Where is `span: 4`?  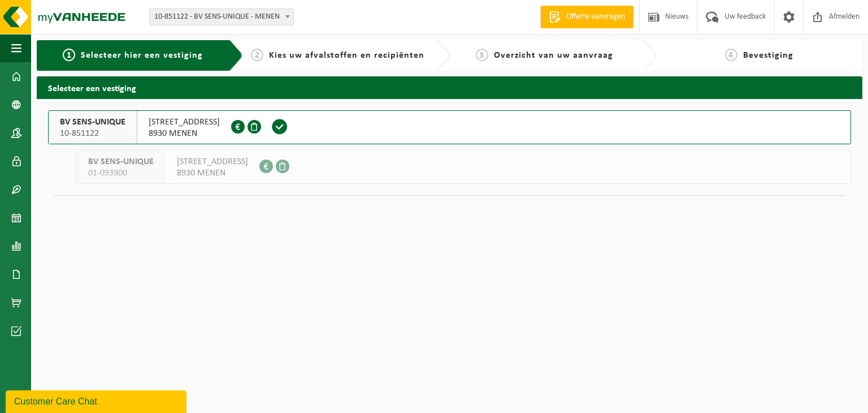 span: 4 is located at coordinates (732, 55).